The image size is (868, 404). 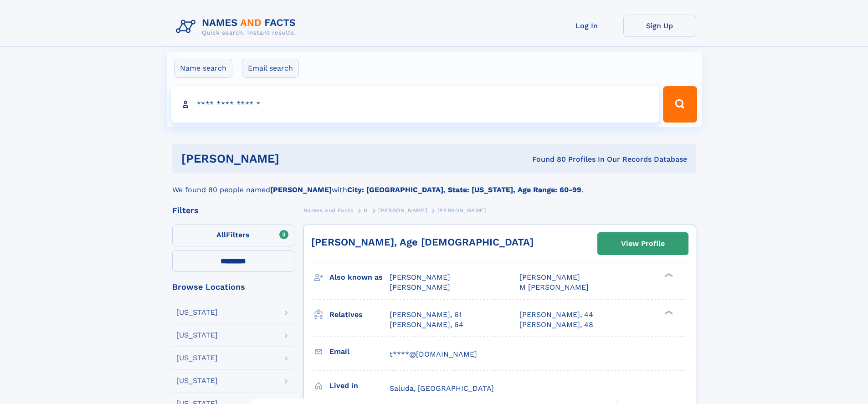 What do you see at coordinates (366, 211) in the screenshot?
I see `span: G` at bounding box center [366, 211].